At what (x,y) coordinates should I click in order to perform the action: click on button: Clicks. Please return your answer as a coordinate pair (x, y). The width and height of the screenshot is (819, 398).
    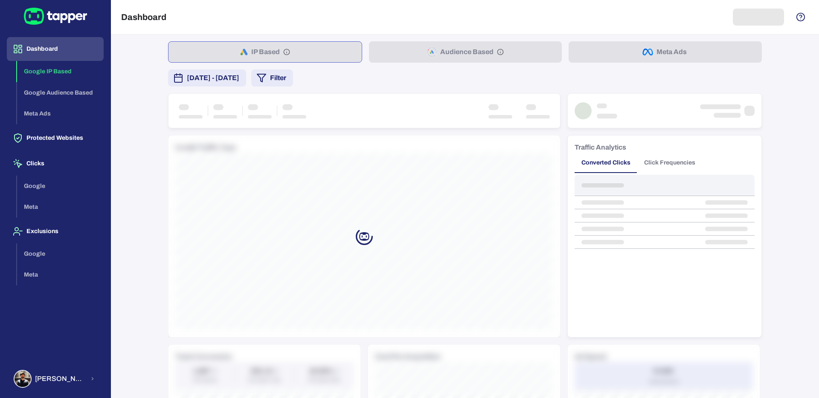
    Looking at the image, I should click on (55, 164).